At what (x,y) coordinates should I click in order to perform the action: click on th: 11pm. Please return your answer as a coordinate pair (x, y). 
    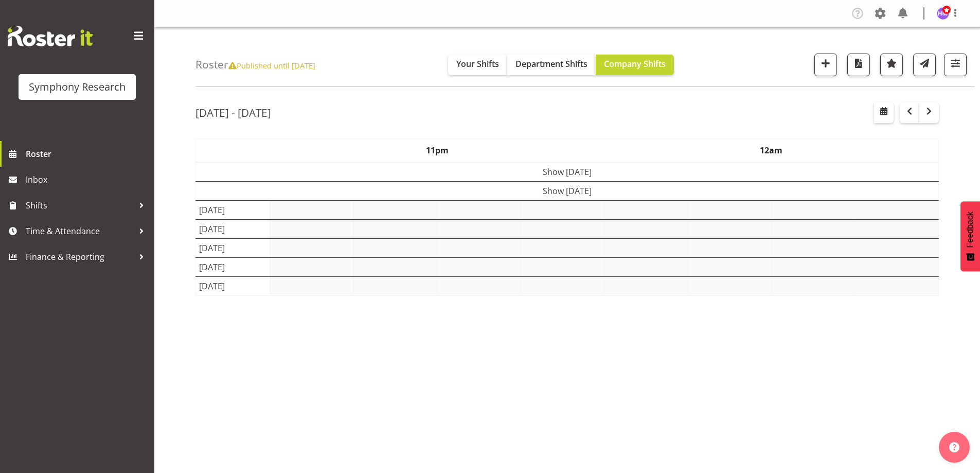
    Looking at the image, I should click on (437, 150).